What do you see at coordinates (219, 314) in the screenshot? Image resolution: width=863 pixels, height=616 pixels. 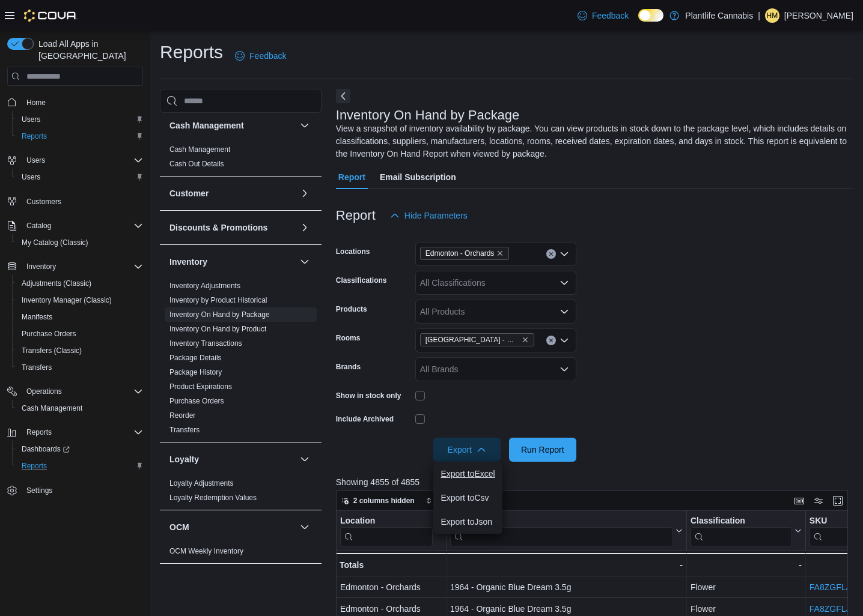 I see `a: Inventory On Hand by Package` at bounding box center [219, 314].